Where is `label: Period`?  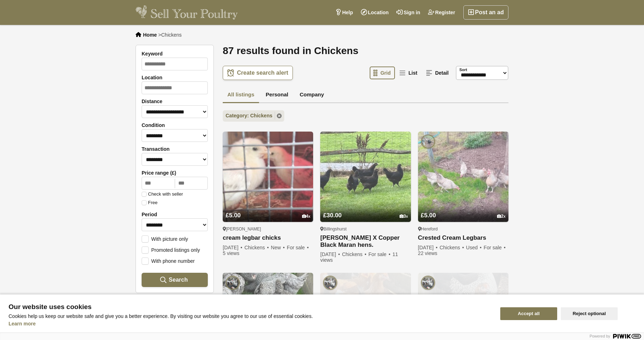 label: Period is located at coordinates (175, 215).